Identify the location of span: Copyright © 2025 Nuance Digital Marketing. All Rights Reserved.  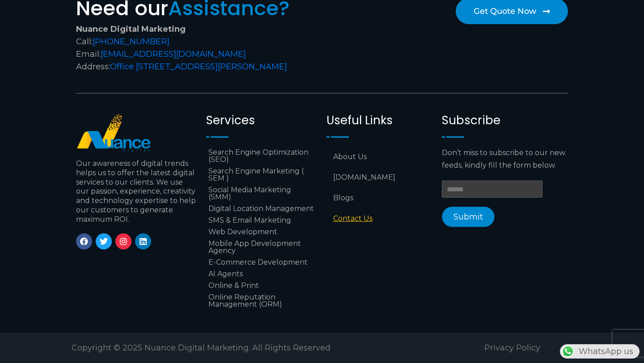
(201, 348).